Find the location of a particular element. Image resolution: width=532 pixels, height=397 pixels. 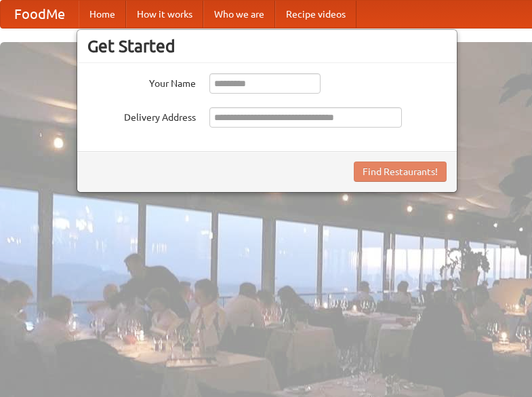

label: Delivery Address is located at coordinates (142, 115).